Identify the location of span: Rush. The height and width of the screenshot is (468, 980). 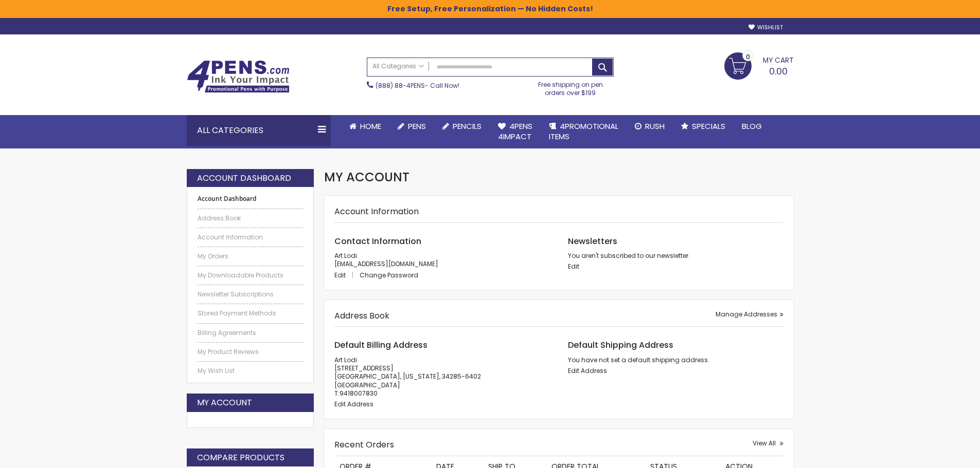
(655, 126).